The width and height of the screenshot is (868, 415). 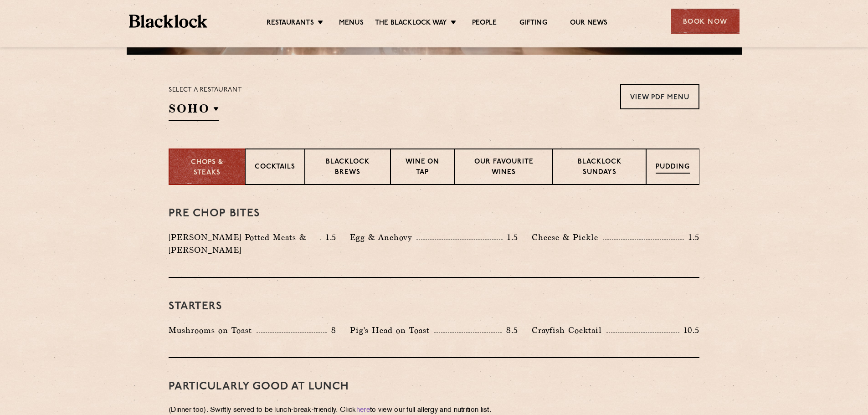 I want to click on p: 8.5, so click(x=510, y=330).